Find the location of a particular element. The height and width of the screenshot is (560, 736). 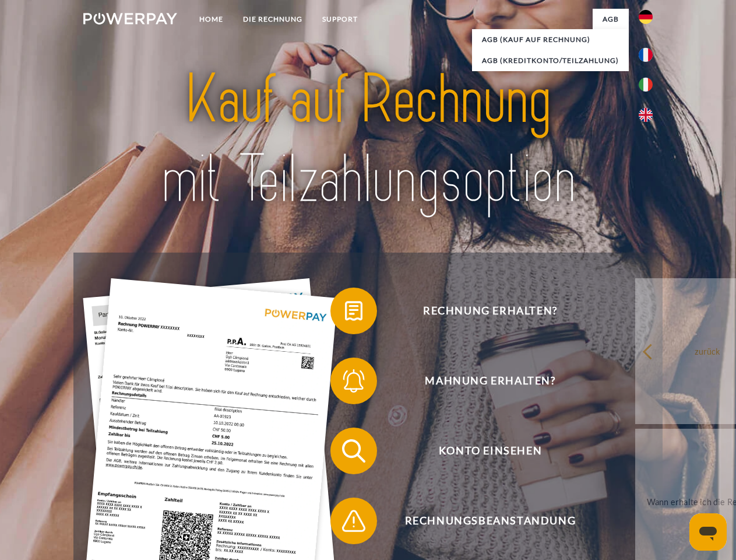

button: Mahnung erhalten? is located at coordinates (482, 381).